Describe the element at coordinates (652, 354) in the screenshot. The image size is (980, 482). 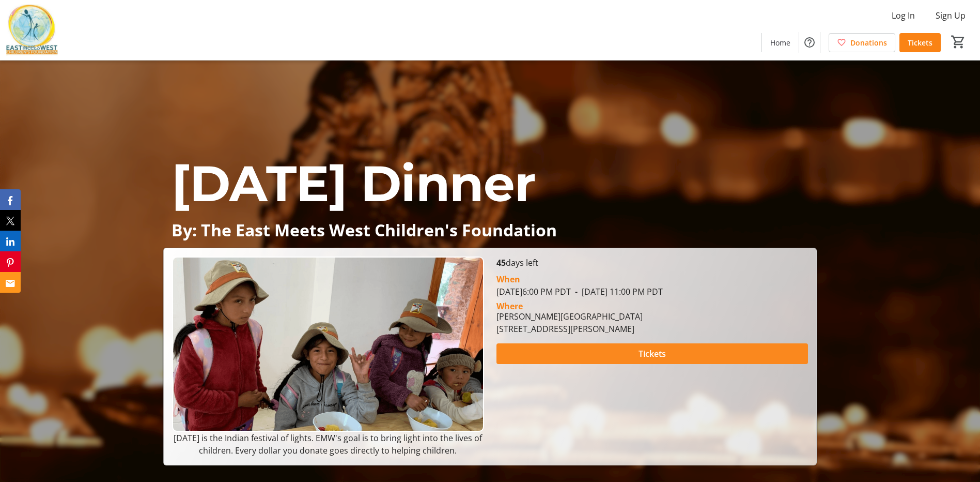
I see `button: Tickets` at that location.